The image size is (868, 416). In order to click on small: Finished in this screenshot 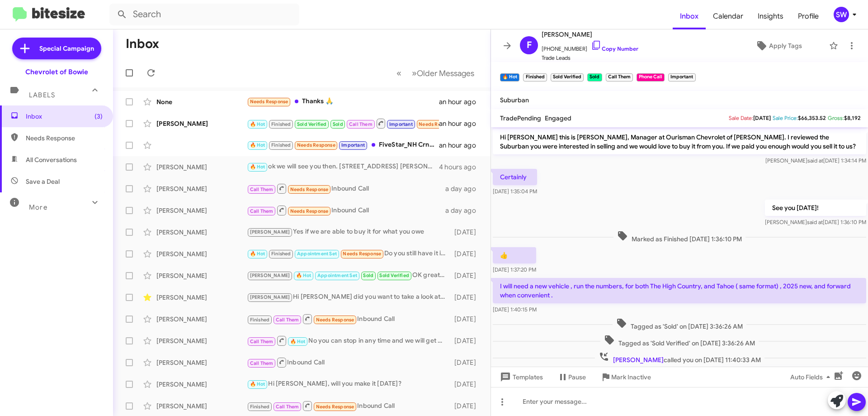, I will do `click(535, 77)`.